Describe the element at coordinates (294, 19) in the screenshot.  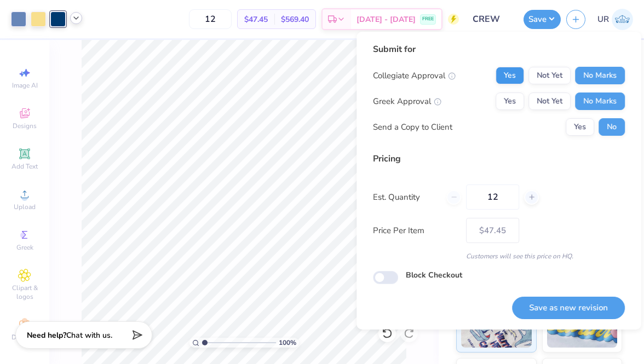
I see `span: $569.40` at that location.